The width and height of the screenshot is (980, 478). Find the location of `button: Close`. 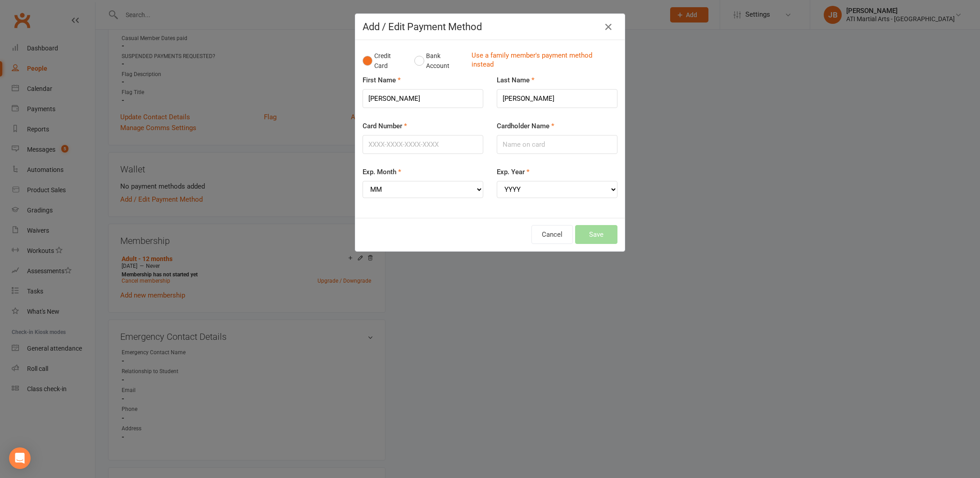

button: Close is located at coordinates (609, 27).